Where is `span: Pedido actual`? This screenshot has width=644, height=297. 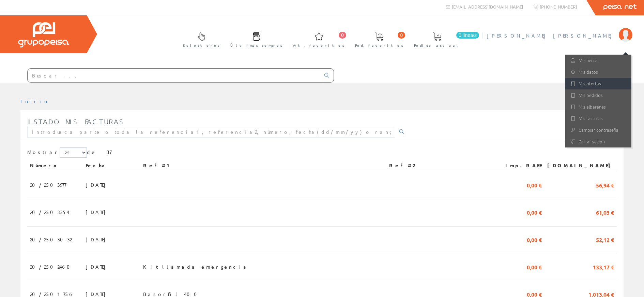 span: Pedido actual is located at coordinates (437, 45).